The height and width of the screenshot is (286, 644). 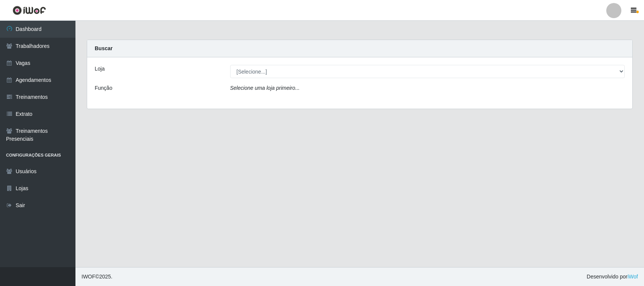 I want to click on img: CoreUI Logo, so click(x=29, y=10).